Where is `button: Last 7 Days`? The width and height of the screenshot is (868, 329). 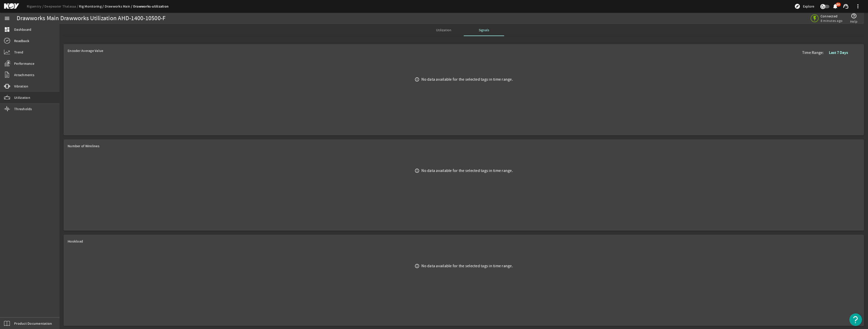
button: Last 7 Days is located at coordinates (838, 53).